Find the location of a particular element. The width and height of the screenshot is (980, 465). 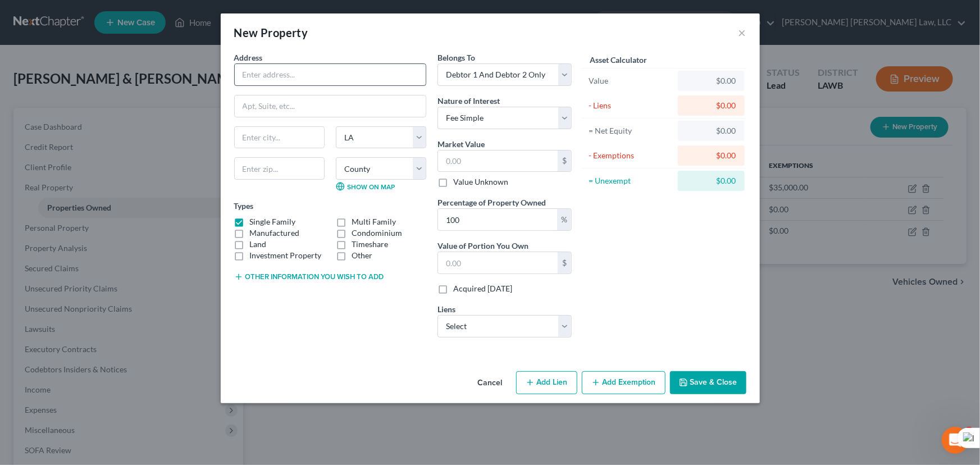

div: New Property is located at coordinates (271, 32).